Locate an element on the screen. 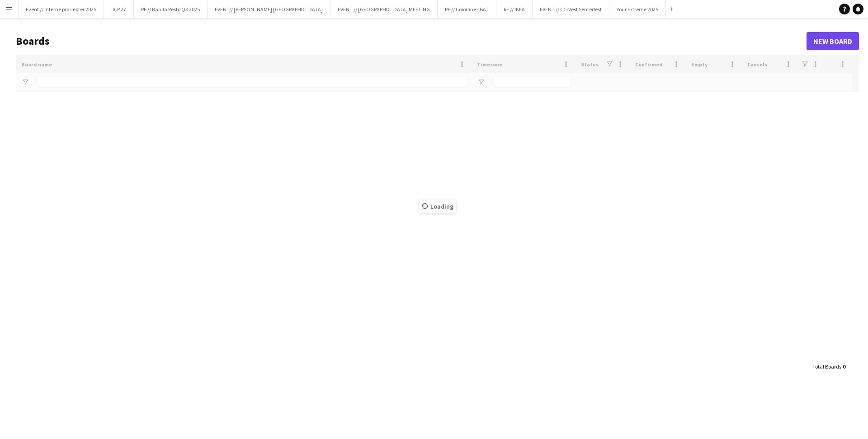  button: RF // IKEA is located at coordinates (514, 9).